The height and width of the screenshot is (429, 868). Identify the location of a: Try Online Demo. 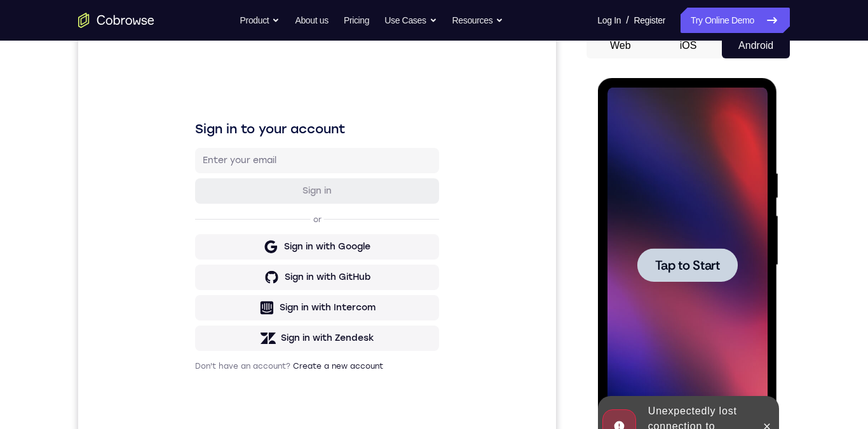
(735, 20).